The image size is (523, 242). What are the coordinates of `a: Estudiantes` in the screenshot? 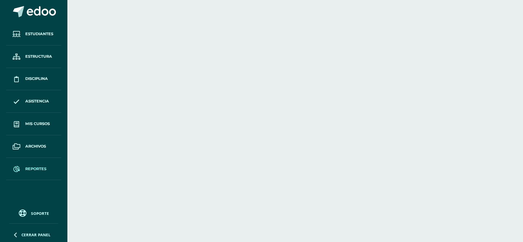 It's located at (34, 34).